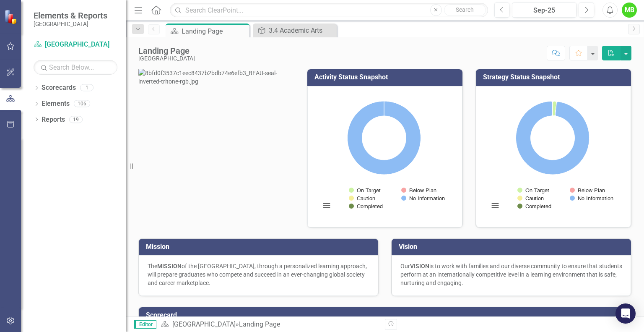 The width and height of the screenshot is (644, 332). What do you see at coordinates (420, 266) in the screenshot?
I see `strong: VISION` at bounding box center [420, 266].